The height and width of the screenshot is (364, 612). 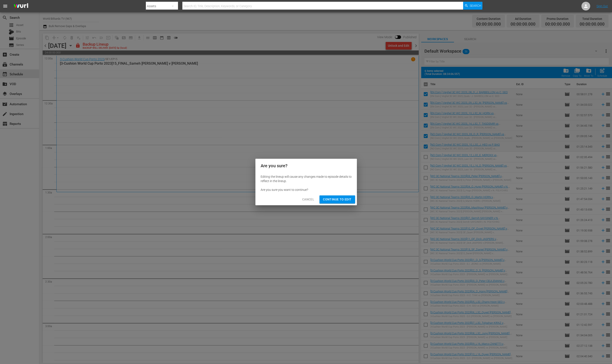 What do you see at coordinates (337, 200) in the screenshot?
I see `span: Continue to Edit` at bounding box center [337, 200].